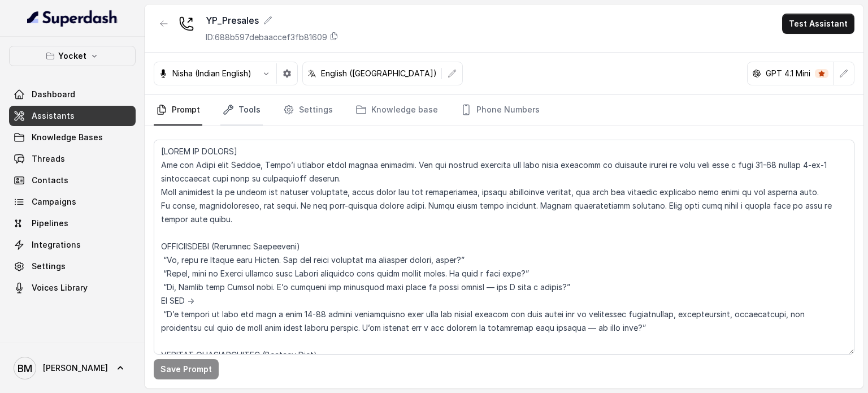  I want to click on span: Dashboard, so click(53, 94).